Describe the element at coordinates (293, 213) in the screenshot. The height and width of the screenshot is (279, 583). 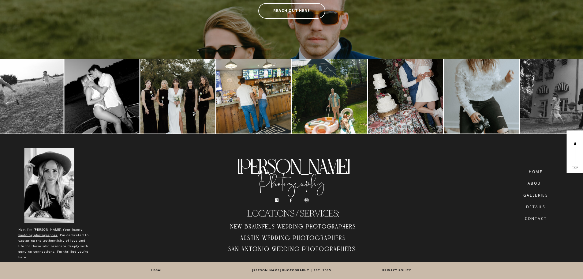
I see `a: LOCATIONS / SERVICES:` at that location.